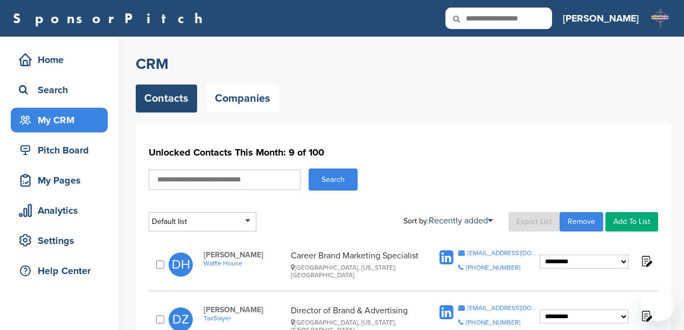 This screenshot has width=684, height=330. What do you see at coordinates (59, 210) in the screenshot?
I see `a: Analytics` at bounding box center [59, 210].